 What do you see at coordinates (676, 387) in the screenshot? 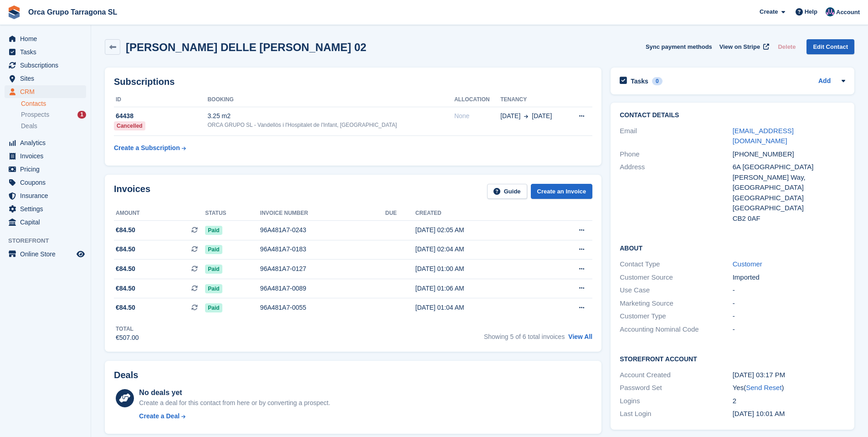
I see `div: Password Set` at bounding box center [676, 387].